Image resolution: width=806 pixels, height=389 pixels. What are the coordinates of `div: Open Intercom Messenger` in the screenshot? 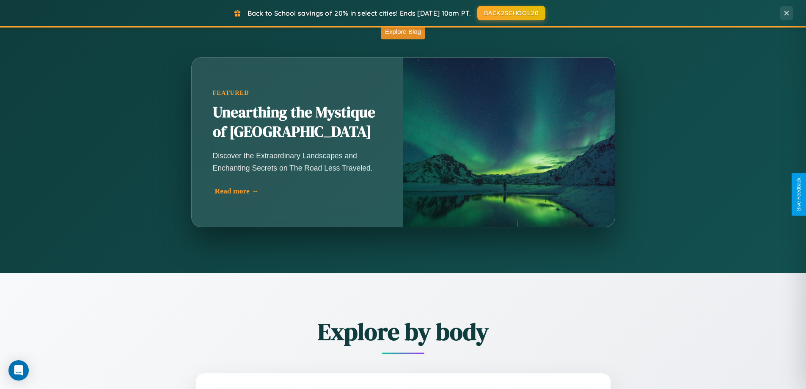 It's located at (19, 370).